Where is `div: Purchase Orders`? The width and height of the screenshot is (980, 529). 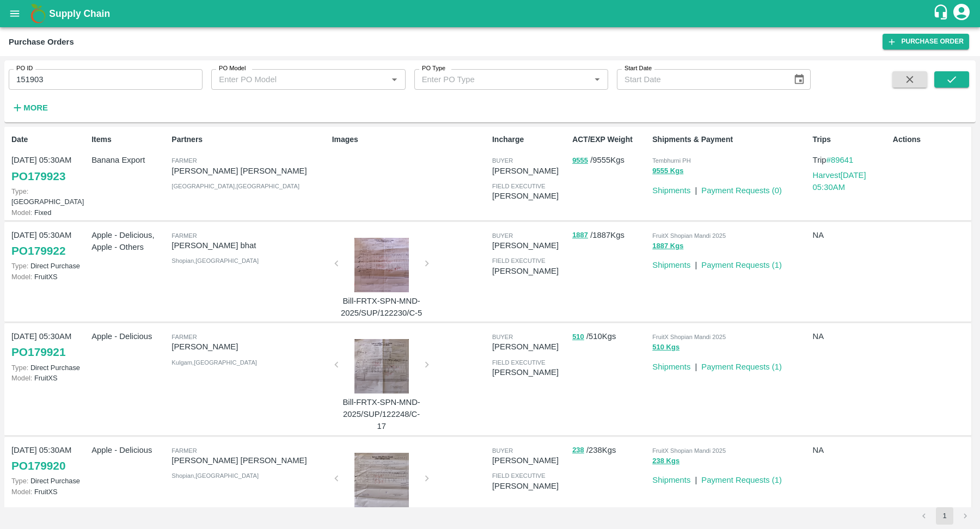
div: Purchase Orders is located at coordinates (41, 42).